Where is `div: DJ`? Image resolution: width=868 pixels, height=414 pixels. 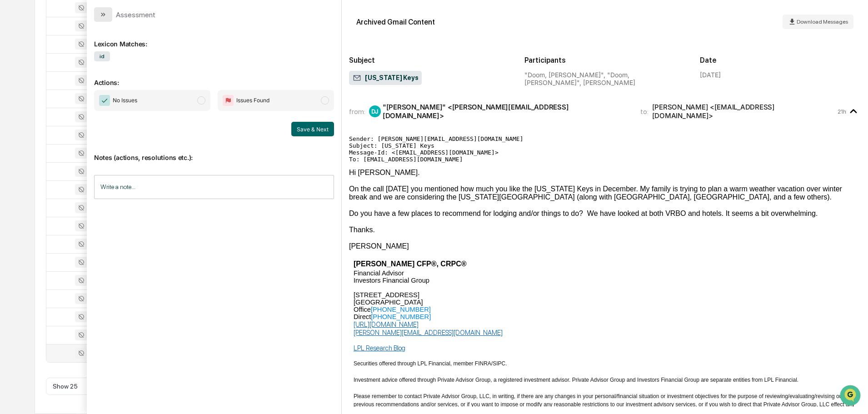 div: DJ is located at coordinates (375, 112).